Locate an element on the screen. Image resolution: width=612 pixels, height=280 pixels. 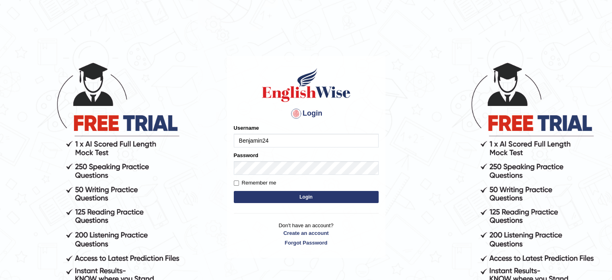
img: Logo of English Wise sign in for intelligent practice with AI is located at coordinates (306, 85).